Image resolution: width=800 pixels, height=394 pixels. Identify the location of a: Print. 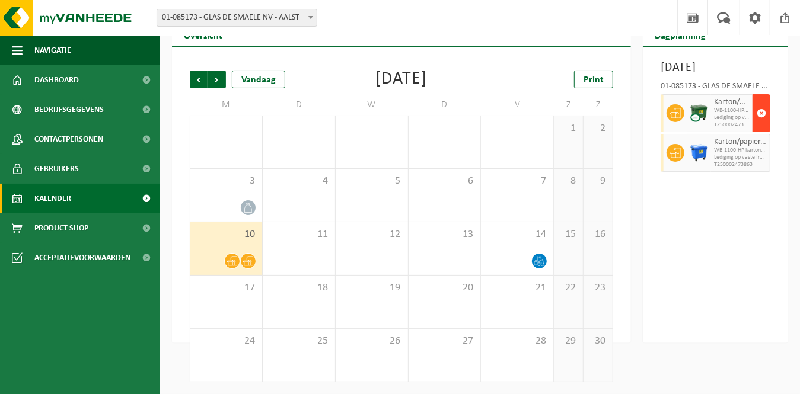
(594, 79).